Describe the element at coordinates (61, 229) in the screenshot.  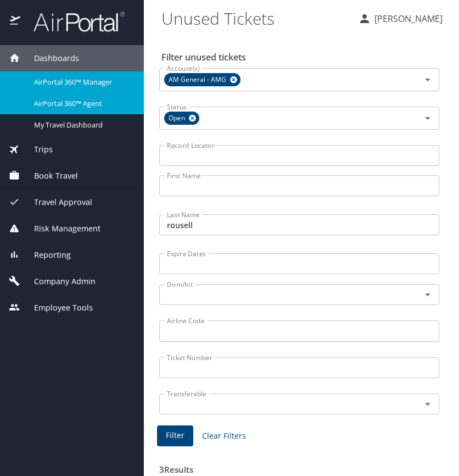
I see `span: Risk Management` at that location.